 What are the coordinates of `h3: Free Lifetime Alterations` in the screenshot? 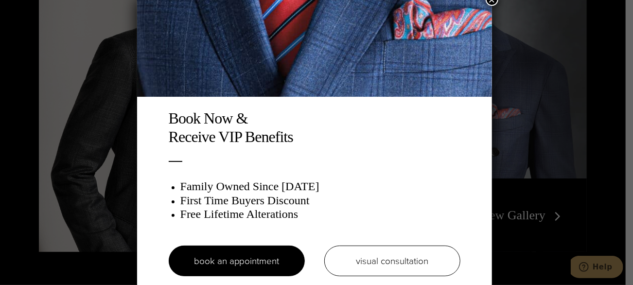 It's located at (320, 214).